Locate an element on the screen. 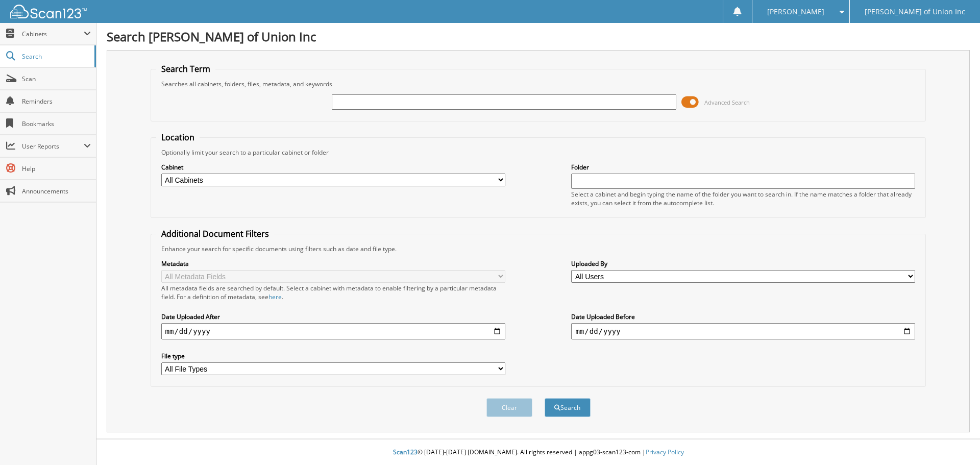  label: Date Uploaded Before is located at coordinates (743, 316).